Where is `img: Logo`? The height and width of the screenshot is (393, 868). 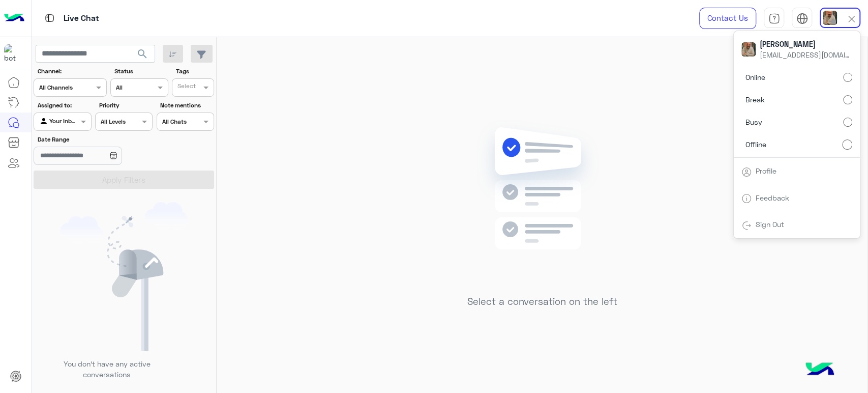
img: Logo is located at coordinates (14, 18).